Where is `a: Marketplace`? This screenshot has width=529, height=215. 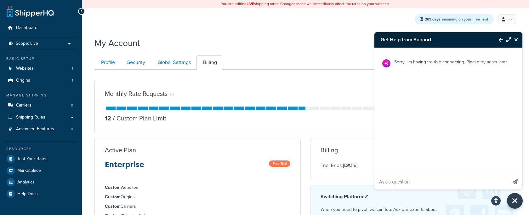
a: Marketplace is located at coordinates (41, 170).